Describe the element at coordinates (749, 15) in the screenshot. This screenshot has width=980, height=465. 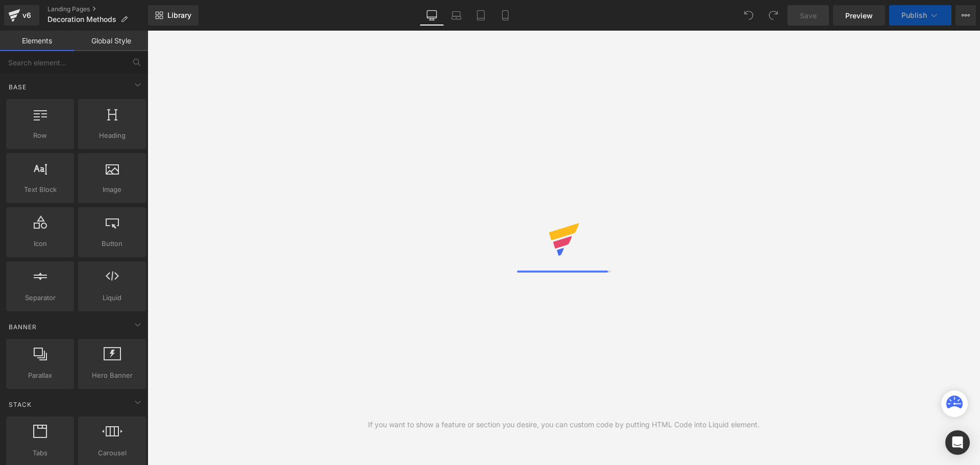
I see `button: Undo` at that location.